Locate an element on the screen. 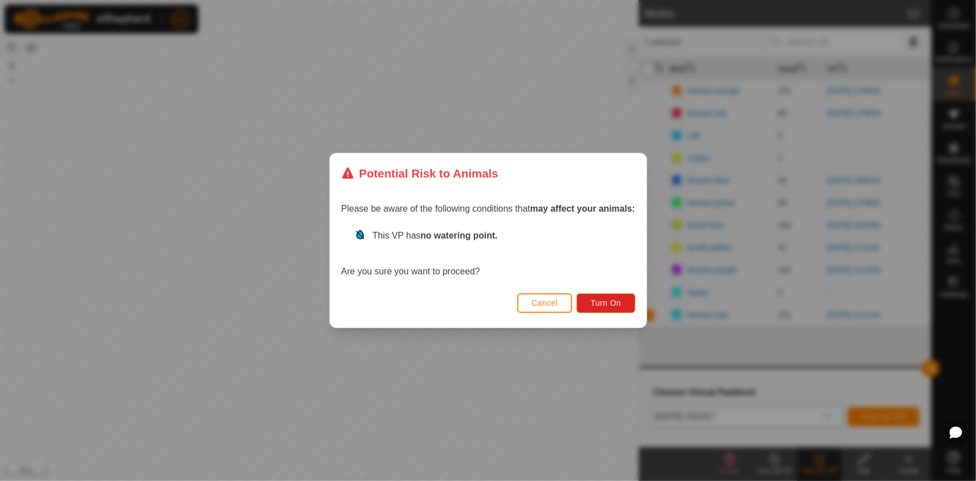  button: Turn On is located at coordinates (606, 303).